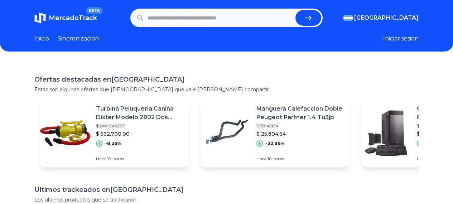 The height and width of the screenshot is (204, 453). I want to click on p: $ 25.804,64, so click(300, 134).